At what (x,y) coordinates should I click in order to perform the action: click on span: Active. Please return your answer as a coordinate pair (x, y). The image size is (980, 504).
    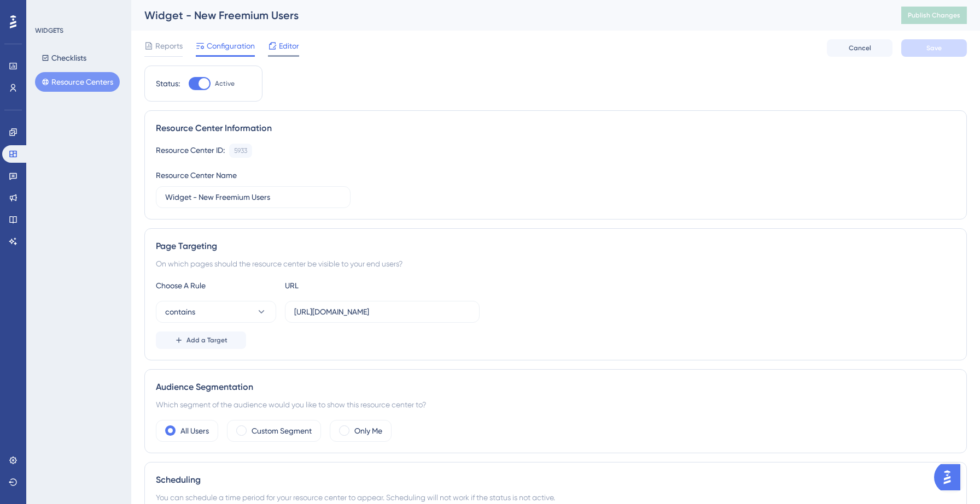
    Looking at the image, I should click on (225, 84).